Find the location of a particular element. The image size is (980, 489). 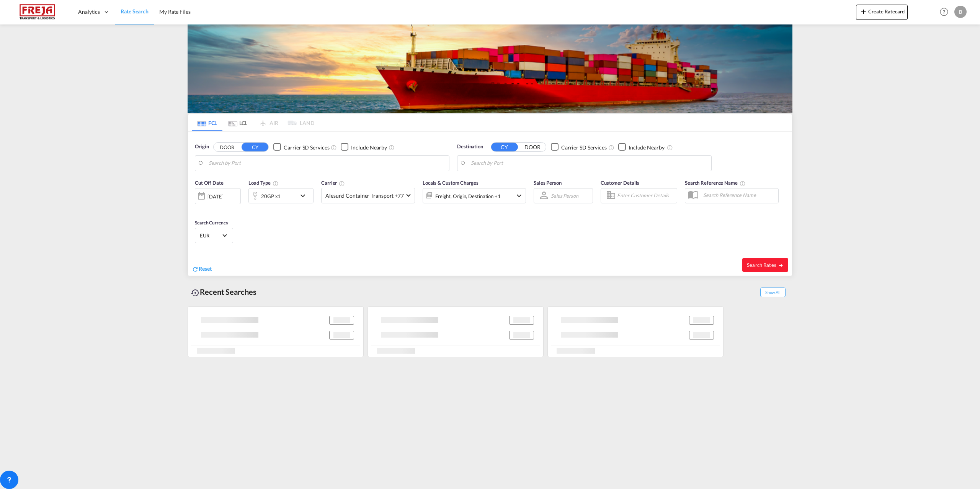

span: Search Reference Name is located at coordinates (715, 182).